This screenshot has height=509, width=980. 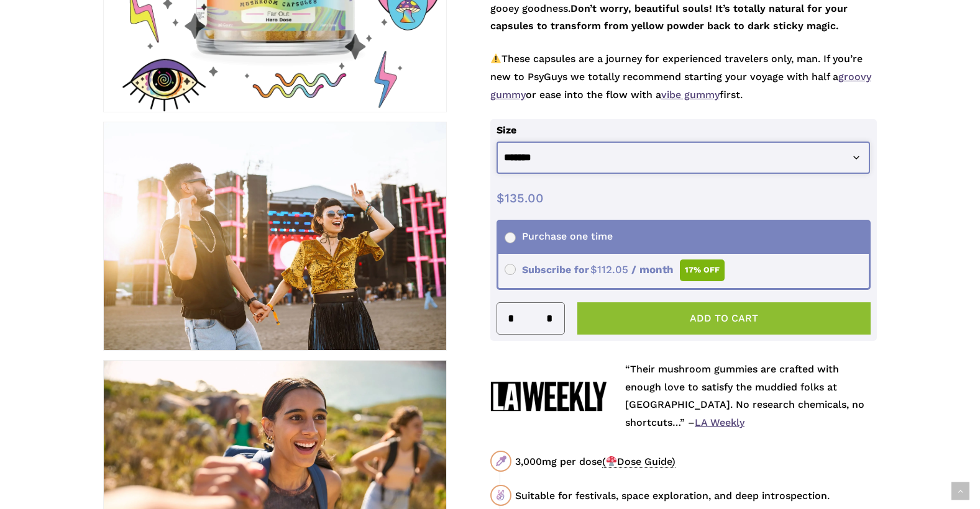 What do you see at coordinates (696, 462) in the screenshot?
I see `div: 3,000mg per dose` at bounding box center [696, 462].